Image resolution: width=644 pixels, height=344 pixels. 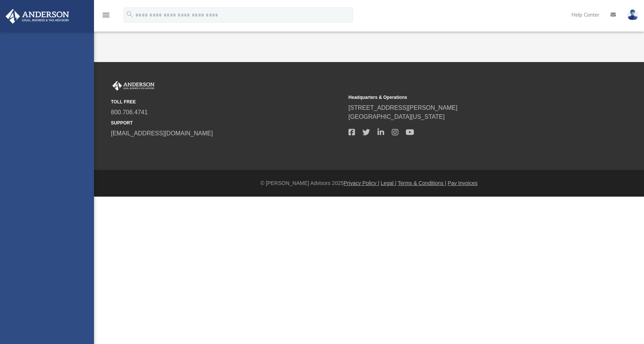 What do you see at coordinates (389, 183) in the screenshot?
I see `a: Legal |` at bounding box center [389, 183].